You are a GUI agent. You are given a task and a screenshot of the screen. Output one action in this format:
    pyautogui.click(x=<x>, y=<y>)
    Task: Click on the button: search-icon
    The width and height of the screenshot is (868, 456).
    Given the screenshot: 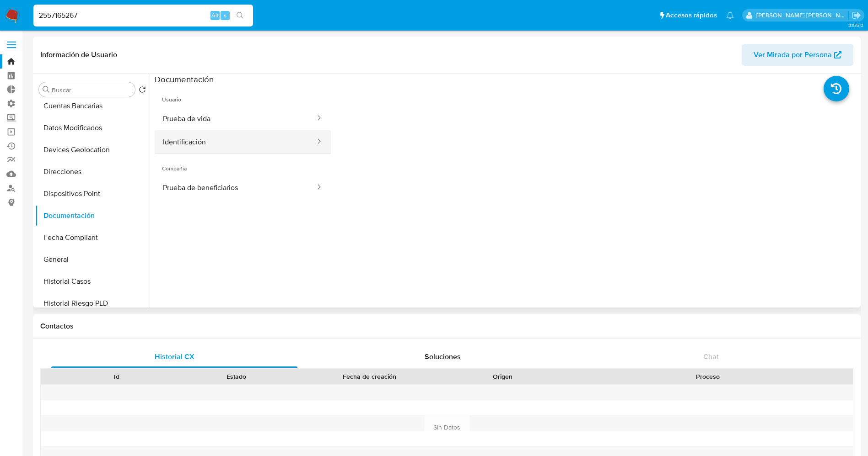 What is the action you would take?
    pyautogui.click(x=240, y=15)
    